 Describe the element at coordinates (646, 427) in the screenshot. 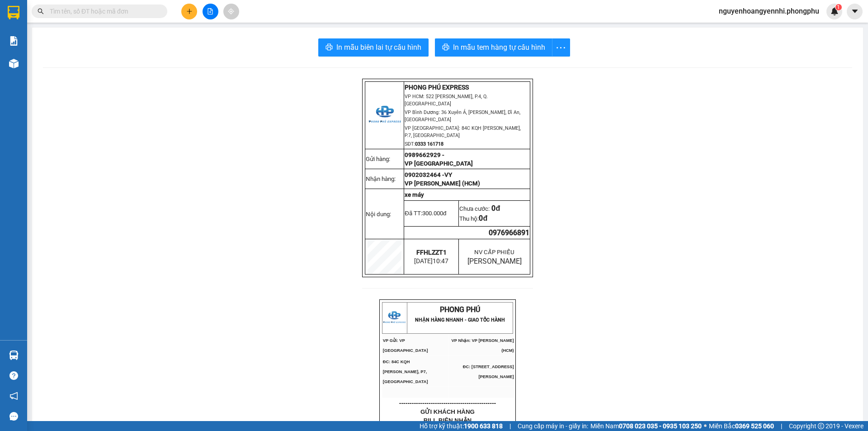

I see `span: Miền Nam` at that location.